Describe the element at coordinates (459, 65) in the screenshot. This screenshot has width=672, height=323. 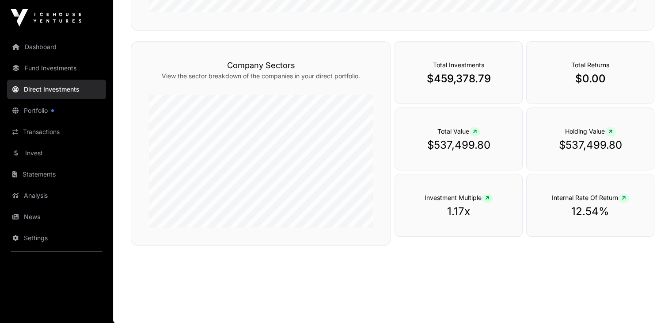
I see `span: Total Investments` at that location.